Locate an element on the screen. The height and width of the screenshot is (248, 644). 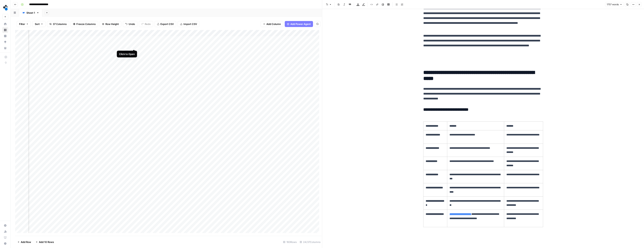
span: Sort is located at coordinates (37, 24).